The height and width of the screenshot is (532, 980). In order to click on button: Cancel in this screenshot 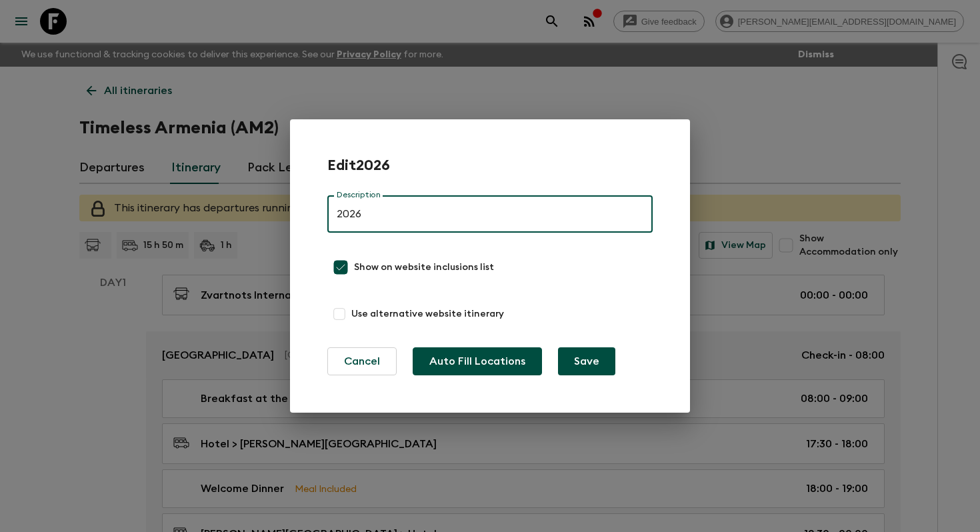, I will do `click(362, 361)`.